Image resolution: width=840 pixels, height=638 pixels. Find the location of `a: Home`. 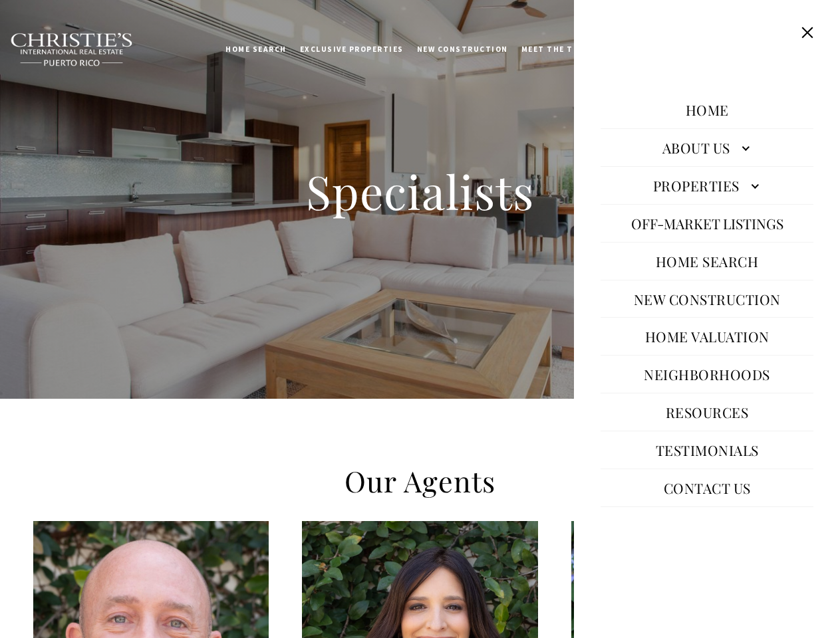

a: Home is located at coordinates (707, 110).